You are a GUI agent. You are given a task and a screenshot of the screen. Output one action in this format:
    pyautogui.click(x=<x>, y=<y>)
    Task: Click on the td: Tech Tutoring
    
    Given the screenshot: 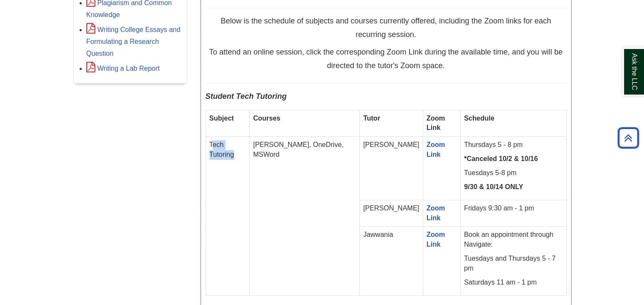 What is the action you would take?
    pyautogui.click(x=227, y=216)
    